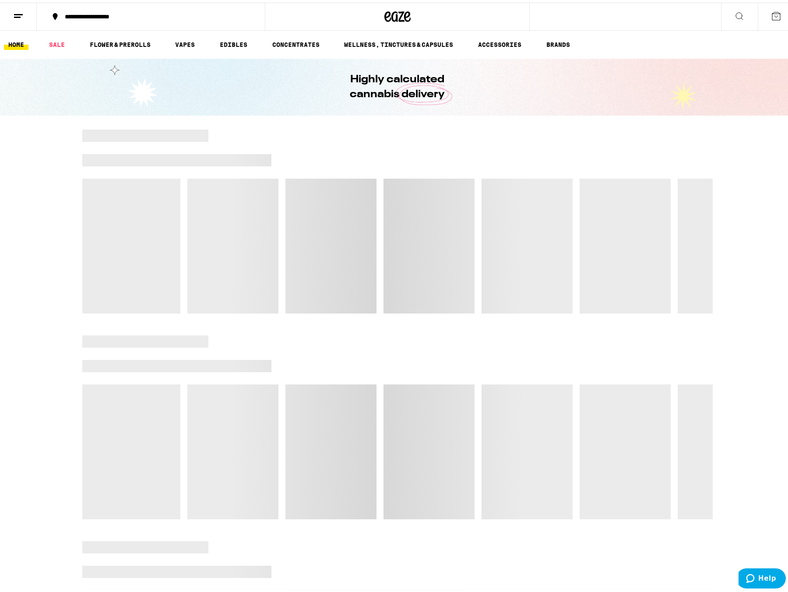  I want to click on a: FLOWER & PREROLLS, so click(120, 42).